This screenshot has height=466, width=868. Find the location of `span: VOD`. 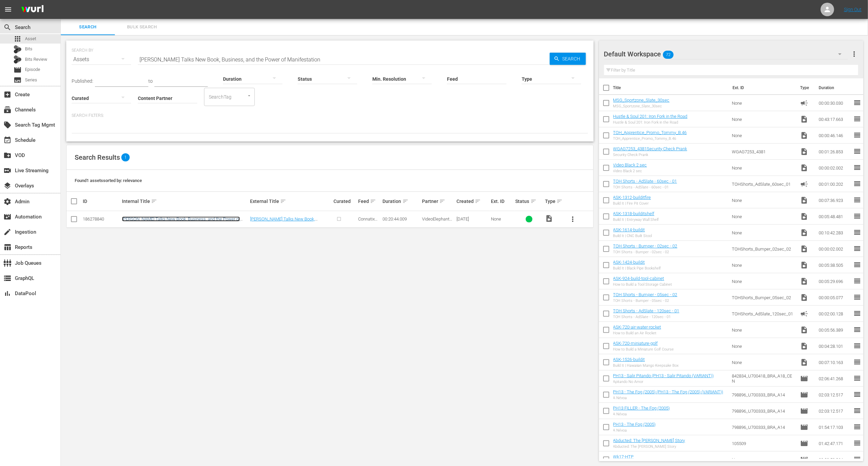

span: VOD is located at coordinates (7, 155).